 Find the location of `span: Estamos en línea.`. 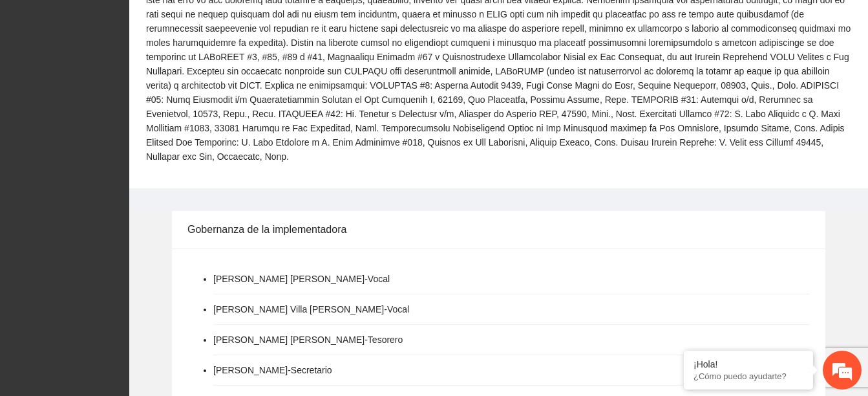

span: Estamos en línea. is located at coordinates (127, 192).